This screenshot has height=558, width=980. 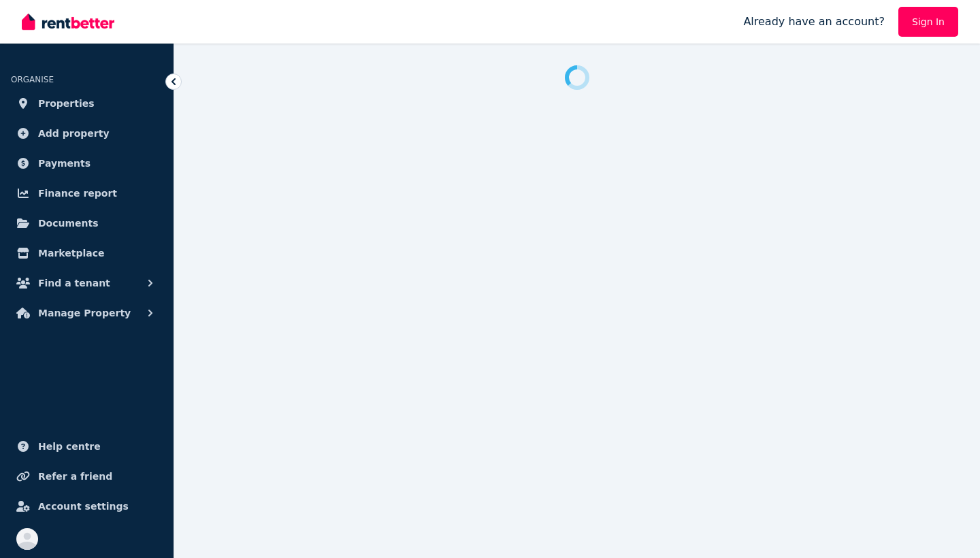 I want to click on a: Marketplace, so click(x=87, y=253).